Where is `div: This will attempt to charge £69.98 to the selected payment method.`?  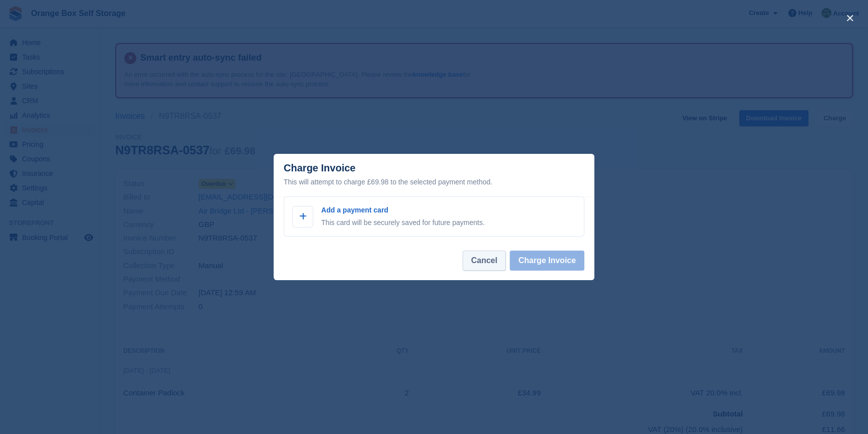 div: This will attempt to charge £69.98 to the selected payment method. is located at coordinates (434, 182).